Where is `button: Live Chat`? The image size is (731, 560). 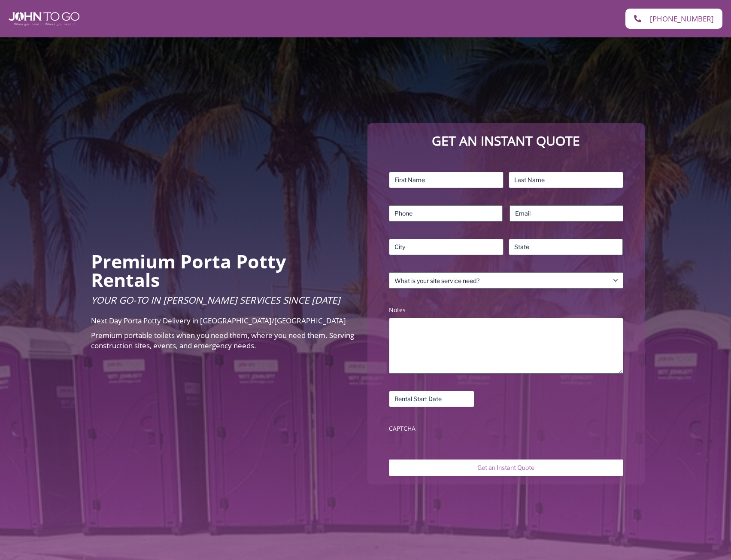 button: Live Chat is located at coordinates (714, 542).